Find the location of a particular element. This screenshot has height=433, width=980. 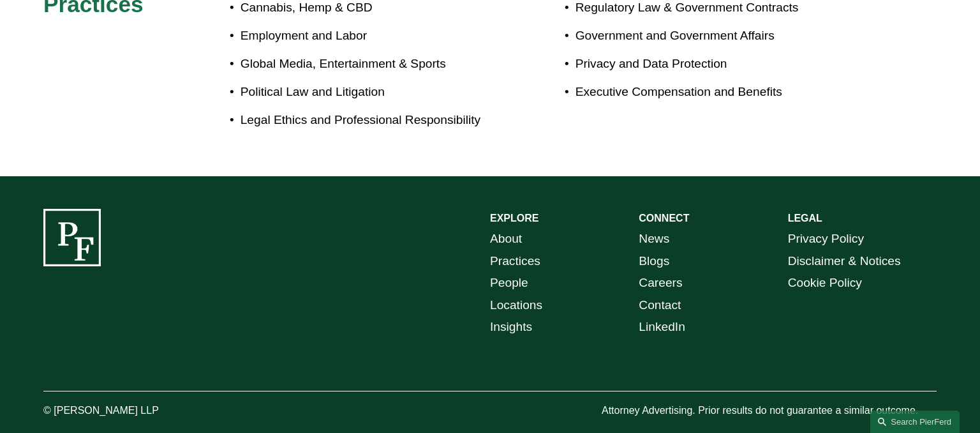

a: Privacy Policy is located at coordinates (826, 239).